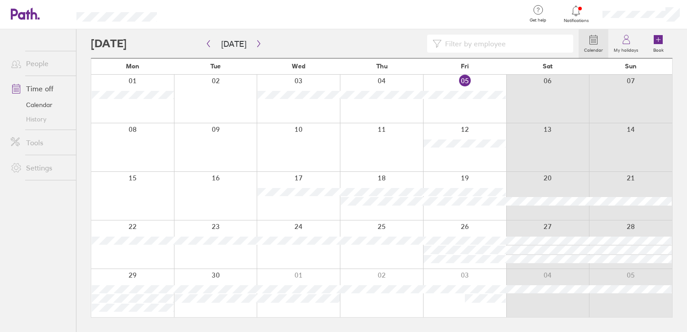 The height and width of the screenshot is (332, 687). What do you see at coordinates (299, 66) in the screenshot?
I see `span: Wed` at bounding box center [299, 66].